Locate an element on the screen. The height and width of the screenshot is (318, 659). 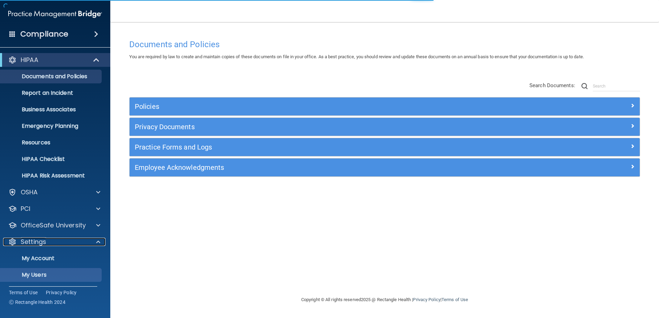
img: ic-search.3b580494.png is located at coordinates (585, 86).